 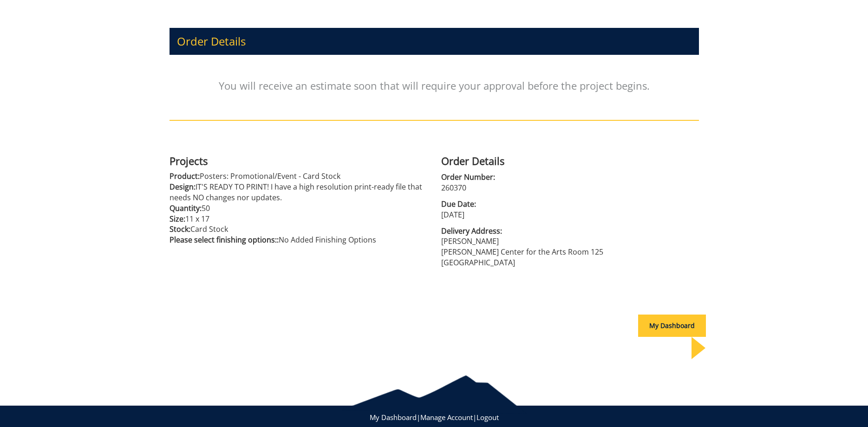 What do you see at coordinates (298, 176) in the screenshot?
I see `p: Posters: Promotional/Event - Card Stock` at bounding box center [298, 176].